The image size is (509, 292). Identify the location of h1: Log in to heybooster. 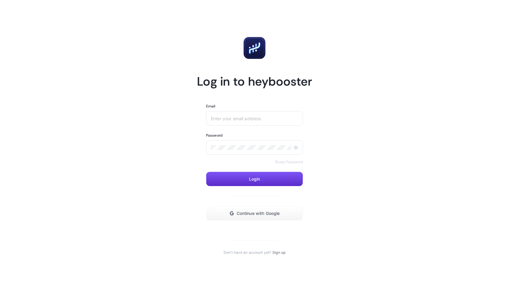
(255, 81).